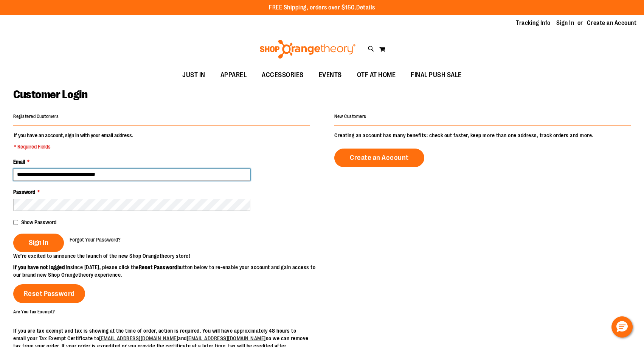 The image size is (644, 347). I want to click on a: Tracking Info, so click(533, 23).